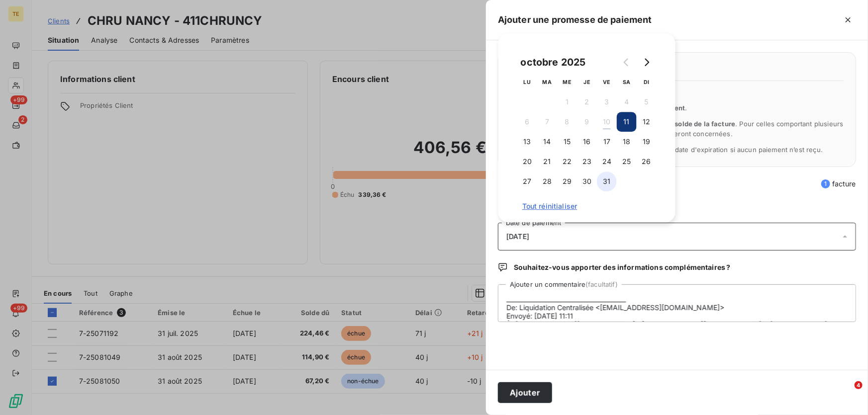 Image resolution: width=868 pixels, height=415 pixels. Describe the element at coordinates (575, 20) in the screenshot. I see `h5: Ajouter une promesse de paiement` at that location.